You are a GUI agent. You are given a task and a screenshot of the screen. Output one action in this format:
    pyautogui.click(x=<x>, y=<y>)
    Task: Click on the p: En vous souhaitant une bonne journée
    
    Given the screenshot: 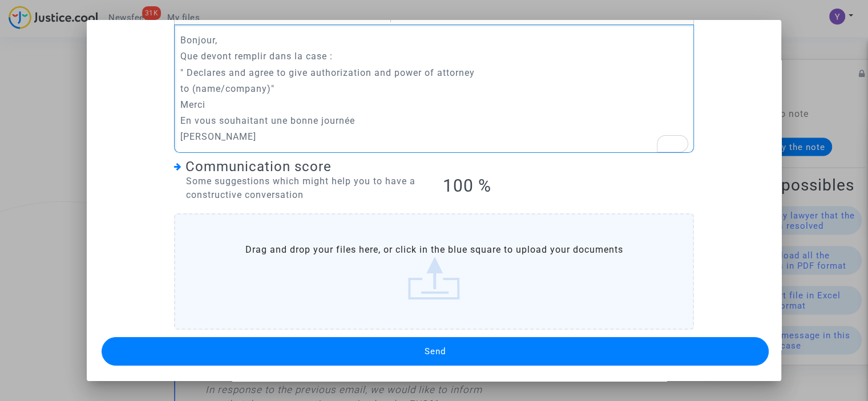 What is the action you would take?
    pyautogui.click(x=434, y=121)
    